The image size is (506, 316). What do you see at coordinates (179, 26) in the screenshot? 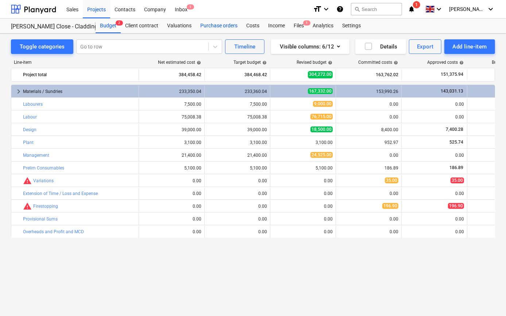
I see `a: Valuations` at bounding box center [179, 26].